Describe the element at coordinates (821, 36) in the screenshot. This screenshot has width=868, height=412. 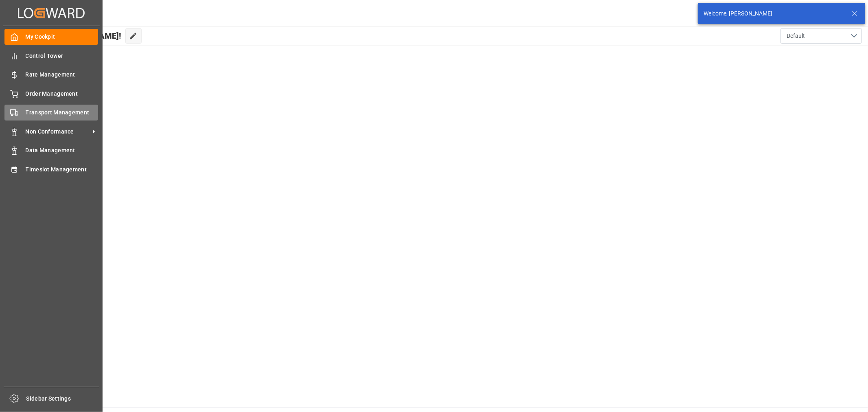
I see `button: open menu` at that location.